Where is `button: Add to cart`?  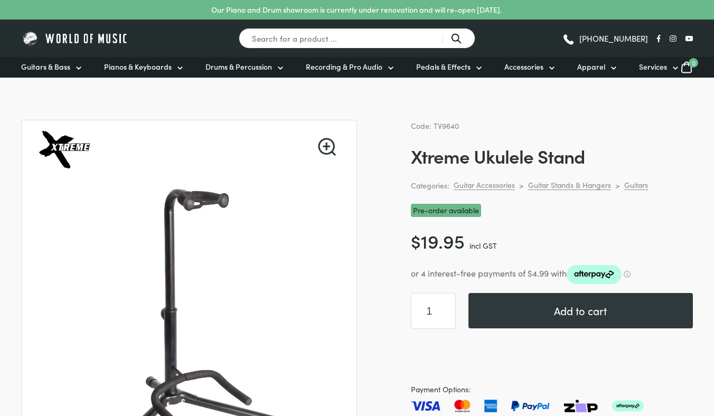 button: Add to cart is located at coordinates (580, 310).